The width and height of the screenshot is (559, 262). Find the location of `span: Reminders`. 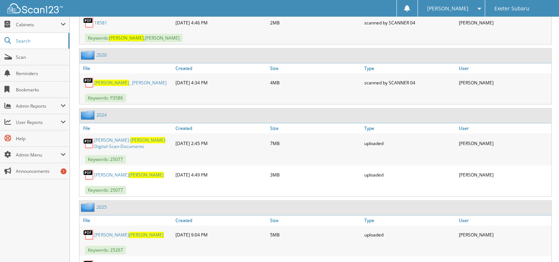

span: Reminders is located at coordinates (41, 73).